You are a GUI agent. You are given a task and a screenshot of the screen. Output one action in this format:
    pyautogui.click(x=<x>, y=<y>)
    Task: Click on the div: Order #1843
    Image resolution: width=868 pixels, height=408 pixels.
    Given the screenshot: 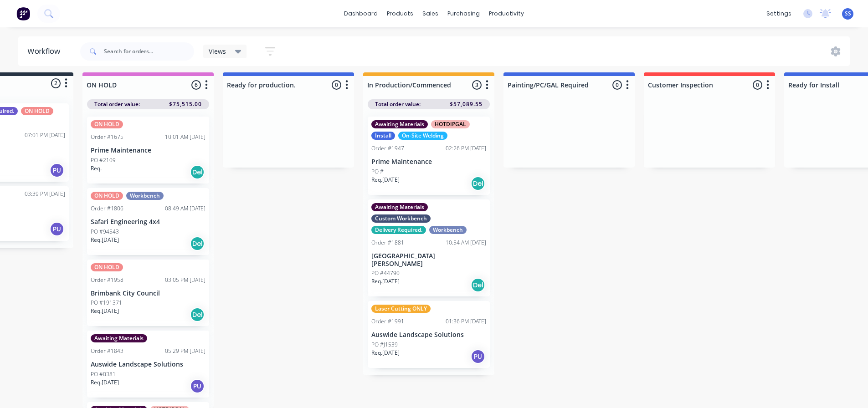 What is the action you would take?
    pyautogui.click(x=107, y=351)
    